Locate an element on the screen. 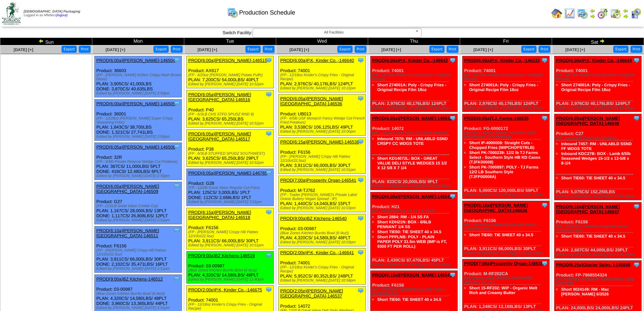 This screenshot has height=311, width=644. td: Tue is located at coordinates (230, 42).